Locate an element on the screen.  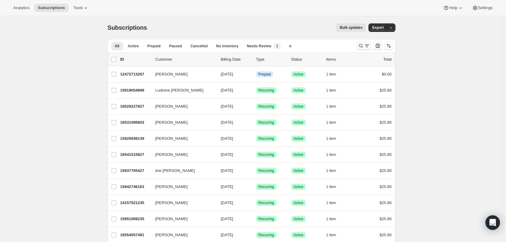
button: Help is located at coordinates (453, 8).